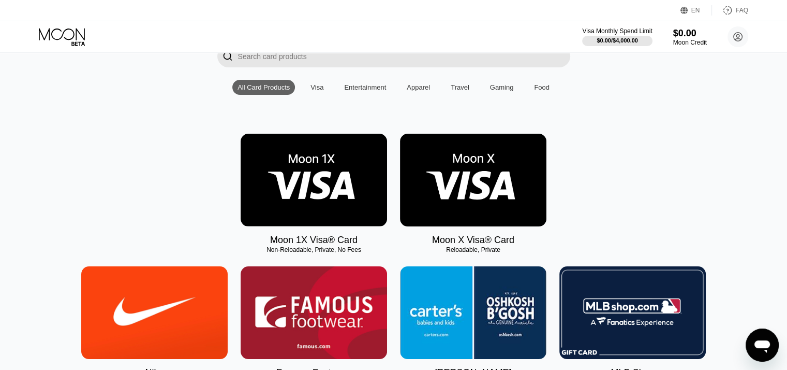 Image resolution: width=787 pixels, height=370 pixels. I want to click on input: Search card products, so click(404, 56).